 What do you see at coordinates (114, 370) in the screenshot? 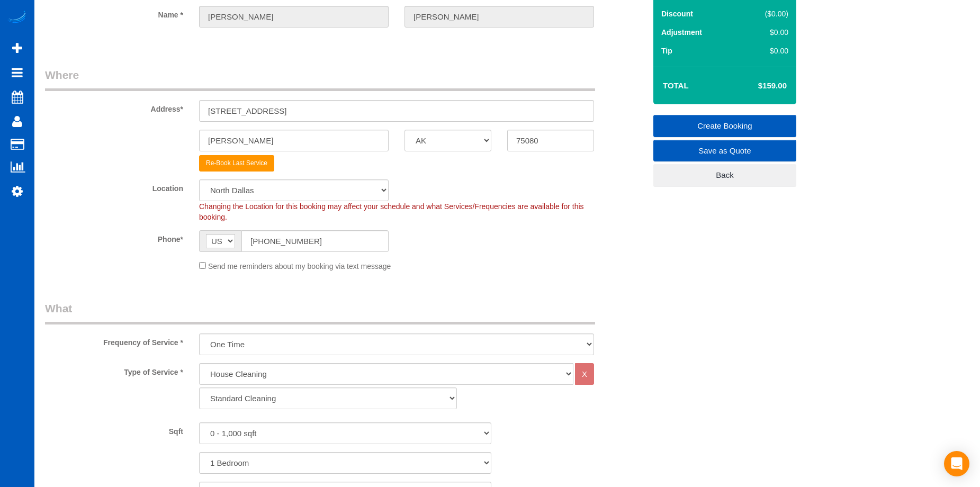
I see `label: Type of Service *` at bounding box center [114, 370].